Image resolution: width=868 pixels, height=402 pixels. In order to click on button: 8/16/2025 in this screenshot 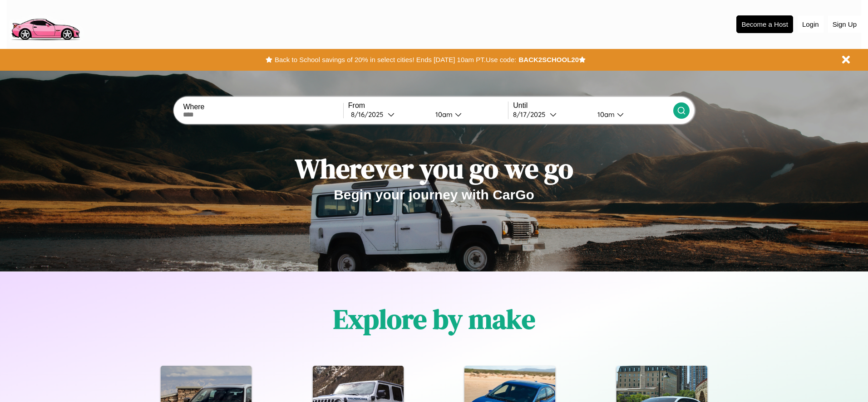, I will do `click(388, 114)`.